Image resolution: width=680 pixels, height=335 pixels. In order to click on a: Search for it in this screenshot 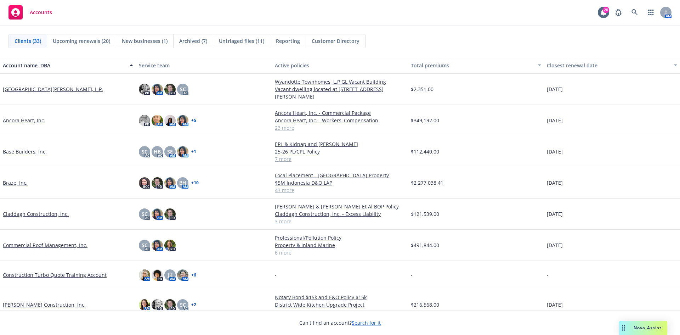, I will do `click(366, 322)`.